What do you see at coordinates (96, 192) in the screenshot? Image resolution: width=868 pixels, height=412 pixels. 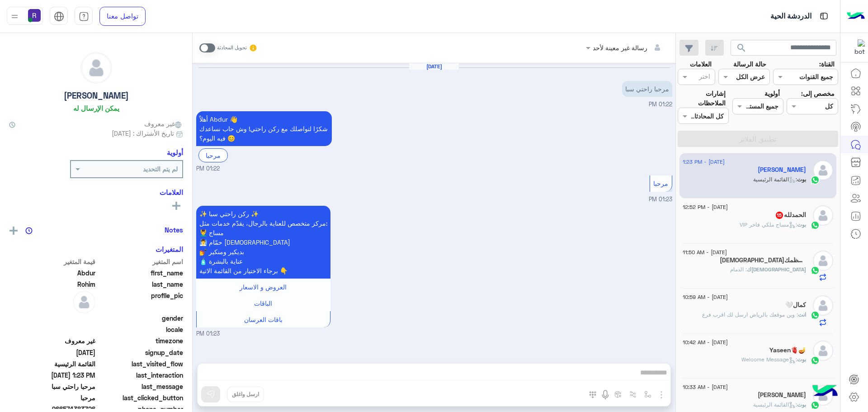 I see `h6: العلامات` at bounding box center [96, 192].